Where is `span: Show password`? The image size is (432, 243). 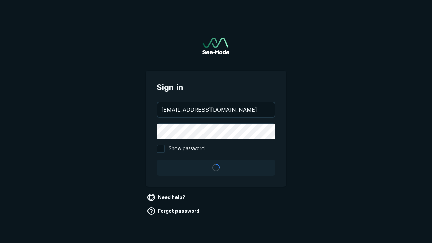 span: Show password is located at coordinates (187, 149).